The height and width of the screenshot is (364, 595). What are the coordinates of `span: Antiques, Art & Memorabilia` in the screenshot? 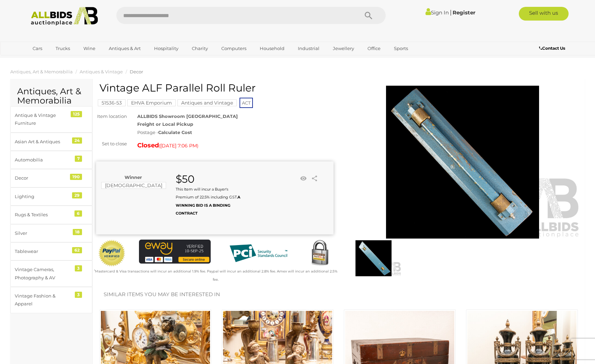 It's located at (42, 72).